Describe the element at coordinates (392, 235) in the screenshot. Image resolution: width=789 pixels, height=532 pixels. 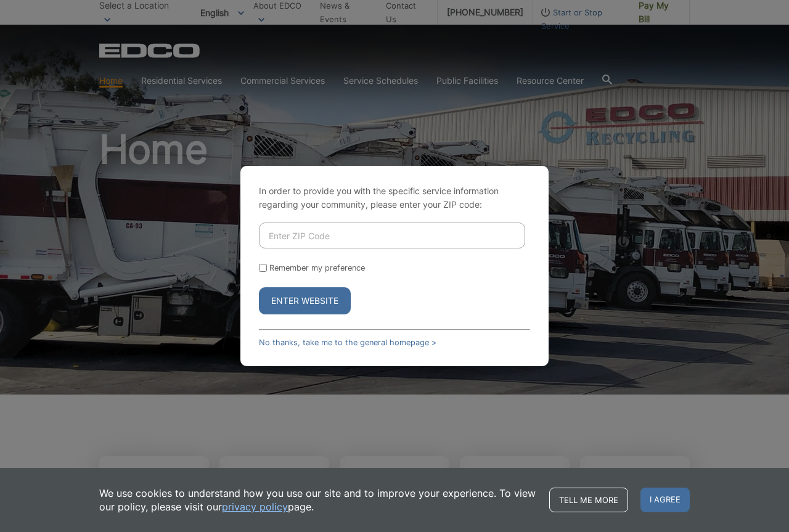
I see `input: Enter ZIP Code` at that location.